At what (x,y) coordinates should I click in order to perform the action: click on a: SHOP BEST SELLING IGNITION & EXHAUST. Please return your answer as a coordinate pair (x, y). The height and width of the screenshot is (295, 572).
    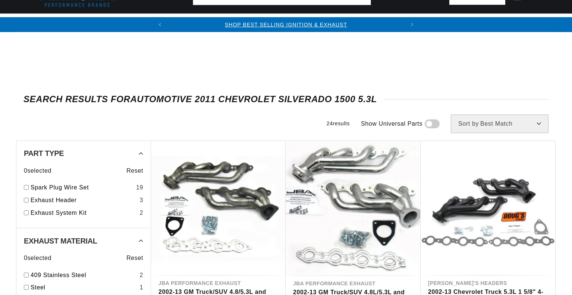
    Looking at the image, I should click on (286, 25).